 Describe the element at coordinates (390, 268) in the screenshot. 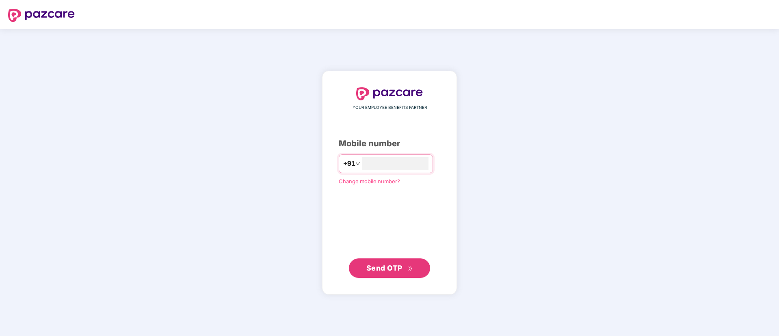

I see `button: Send OTPdouble-right` at that location.